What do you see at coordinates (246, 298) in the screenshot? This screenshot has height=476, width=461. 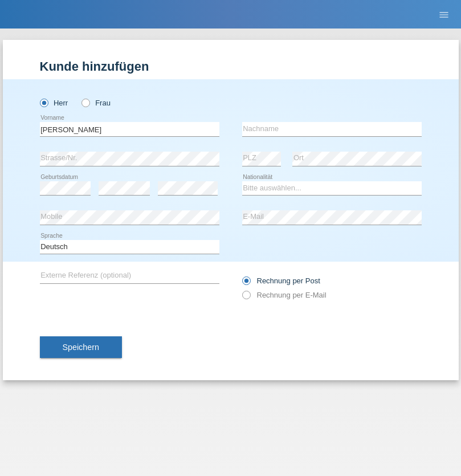 I see `input: Rechnung per E-Mail` at bounding box center [246, 298].